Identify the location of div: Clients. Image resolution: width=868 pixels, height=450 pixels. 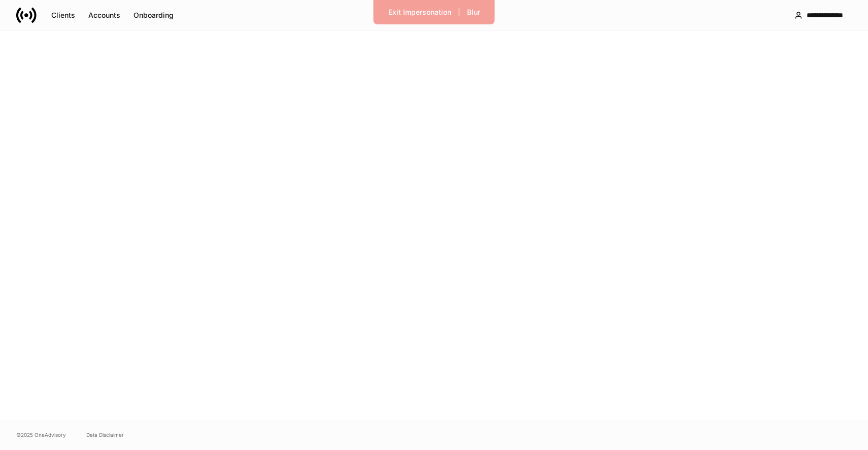
(63, 15).